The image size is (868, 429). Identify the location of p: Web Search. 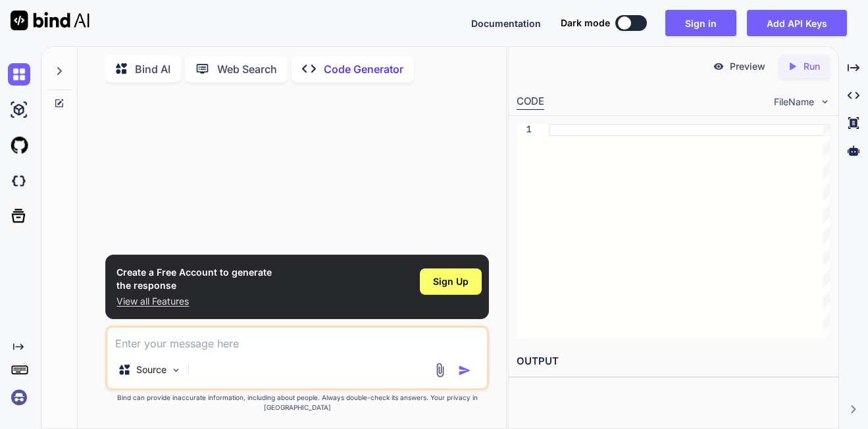
(247, 69).